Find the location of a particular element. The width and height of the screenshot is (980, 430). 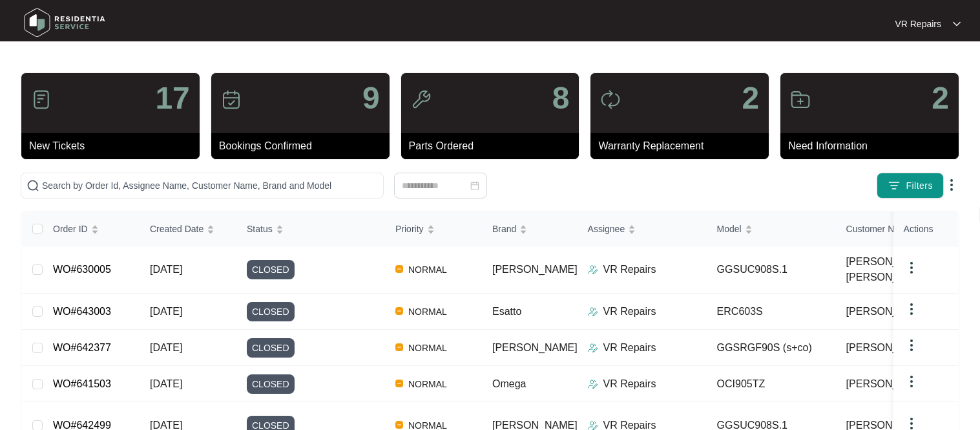

th: Order ID is located at coordinates (91, 229).